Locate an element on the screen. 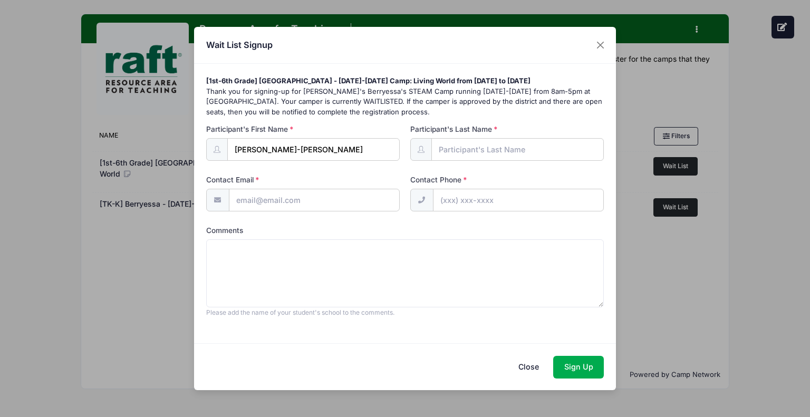  label: Contact Phone is located at coordinates (439, 180).